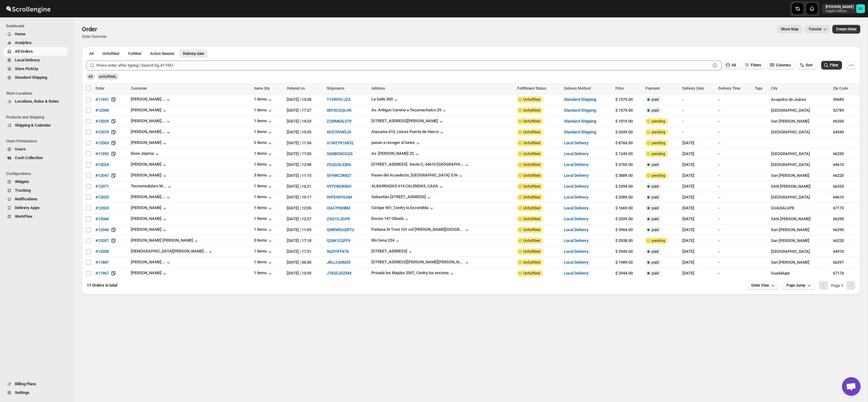 The height and width of the screenshot is (402, 868). Describe the element at coordinates (760, 285) in the screenshot. I see `span: Order View` at that location.